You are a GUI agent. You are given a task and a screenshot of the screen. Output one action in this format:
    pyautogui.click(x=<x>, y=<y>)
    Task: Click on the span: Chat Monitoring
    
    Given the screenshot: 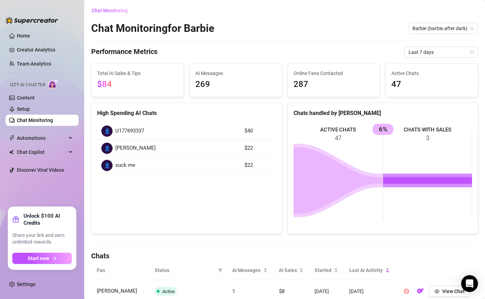 What is the action you would take?
    pyautogui.click(x=110, y=11)
    